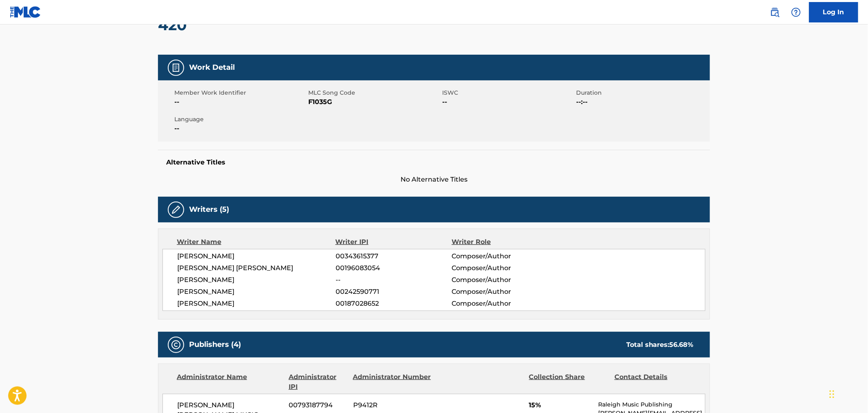 This screenshot has height=413, width=868. I want to click on img: Publishers, so click(176, 345).